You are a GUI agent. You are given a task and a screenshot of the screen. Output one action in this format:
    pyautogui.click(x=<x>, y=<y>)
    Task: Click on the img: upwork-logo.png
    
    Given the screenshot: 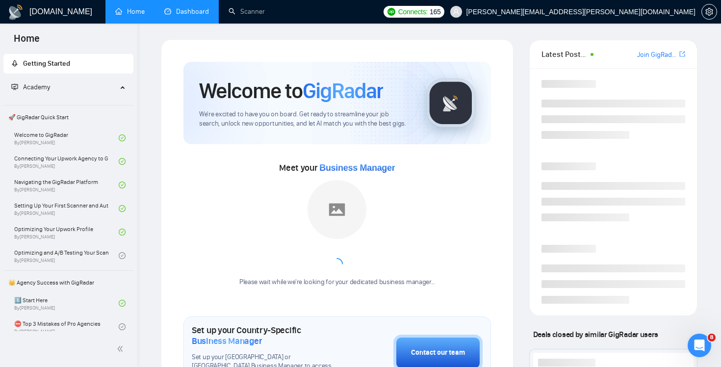 What is the action you would take?
    pyautogui.click(x=392, y=12)
    